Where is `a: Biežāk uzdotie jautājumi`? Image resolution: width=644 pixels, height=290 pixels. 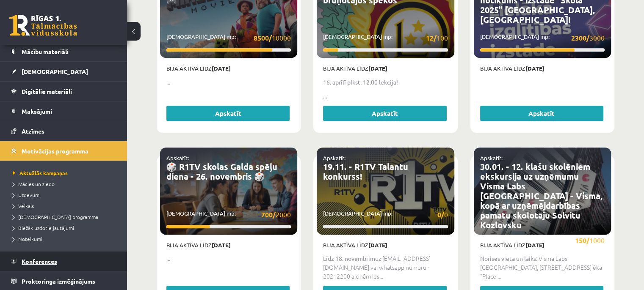 a: Biežāk uzdotie jautājumi is located at coordinates (66, 228).